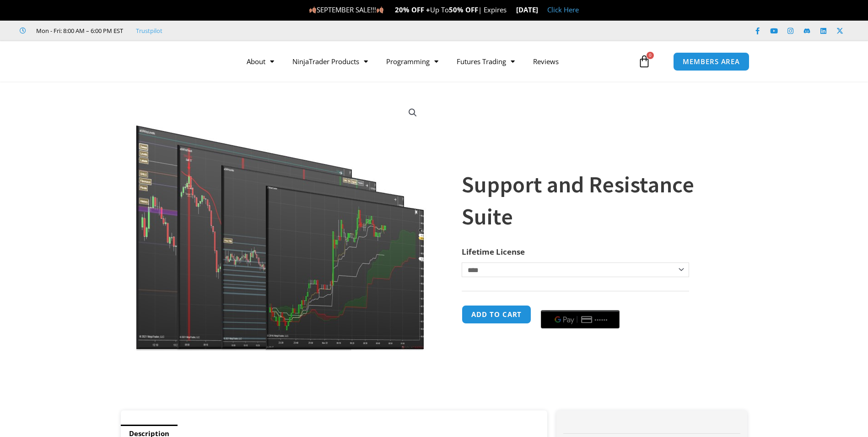 The image size is (868, 437). What do you see at coordinates (330, 61) in the screenshot?
I see `a: NinjaTrader Products` at bounding box center [330, 61].